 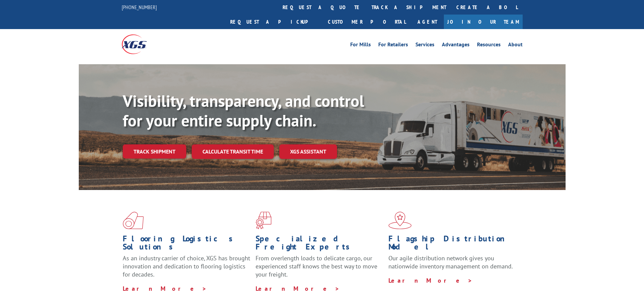 What do you see at coordinates (319, 245) in the screenshot?
I see `h1: Specialized Freight Experts` at bounding box center [319, 245].